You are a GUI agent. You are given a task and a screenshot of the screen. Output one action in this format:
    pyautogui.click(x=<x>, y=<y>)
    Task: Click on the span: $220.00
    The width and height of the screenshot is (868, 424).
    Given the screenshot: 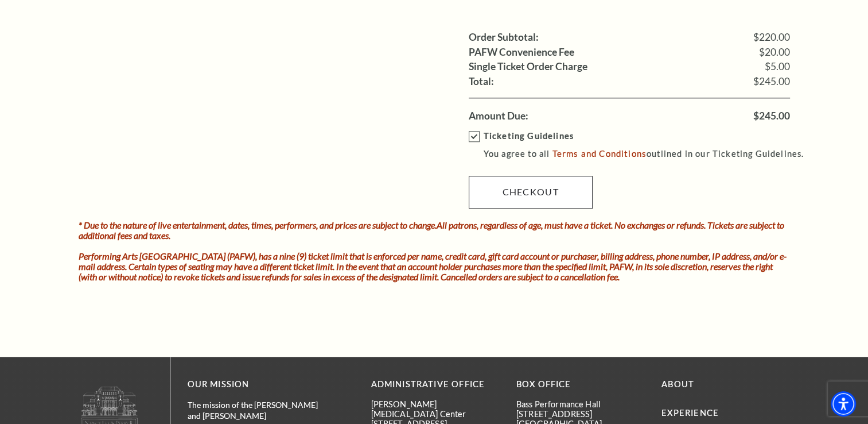 What is the action you would take?
    pyautogui.click(x=771, y=37)
    